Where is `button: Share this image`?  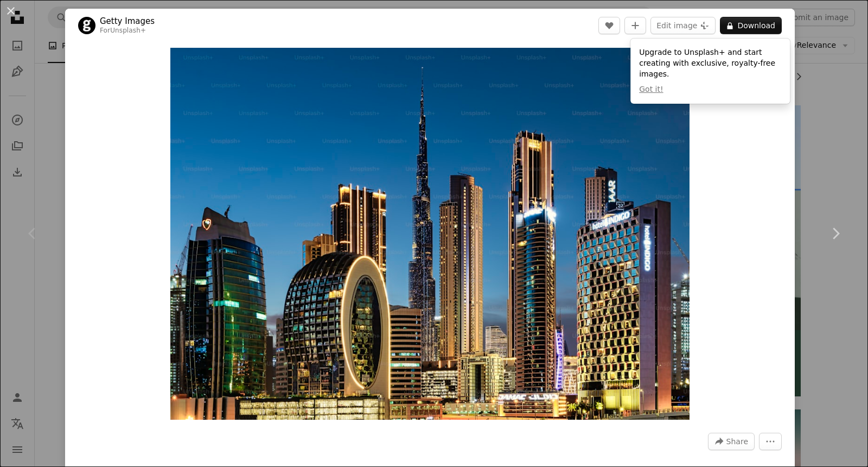
button: Share this image is located at coordinates (732, 442).